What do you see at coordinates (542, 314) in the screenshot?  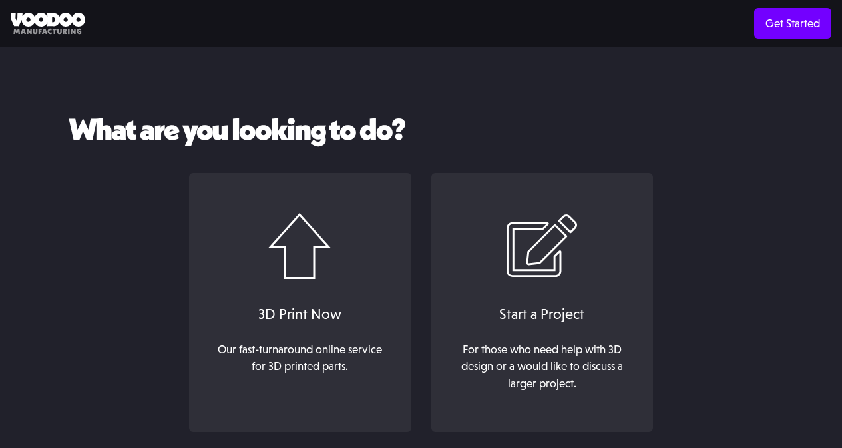 I see `div: Start a Project` at bounding box center [542, 314].